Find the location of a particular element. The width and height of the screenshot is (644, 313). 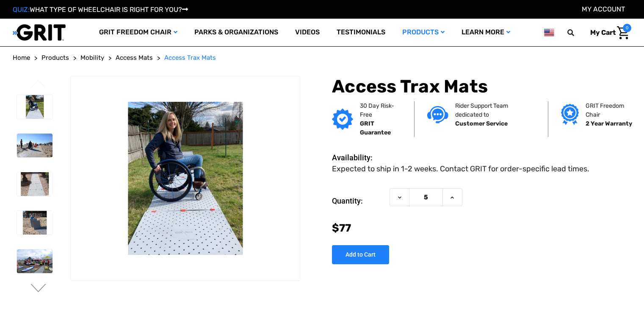

span: $77 is located at coordinates (341, 228).